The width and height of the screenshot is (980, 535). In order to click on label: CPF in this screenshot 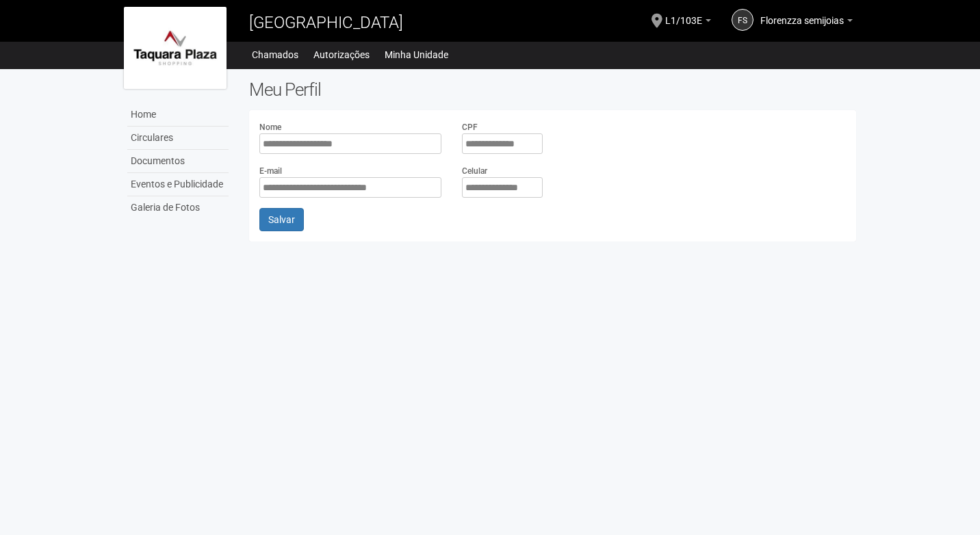, I will do `click(469, 127)`.